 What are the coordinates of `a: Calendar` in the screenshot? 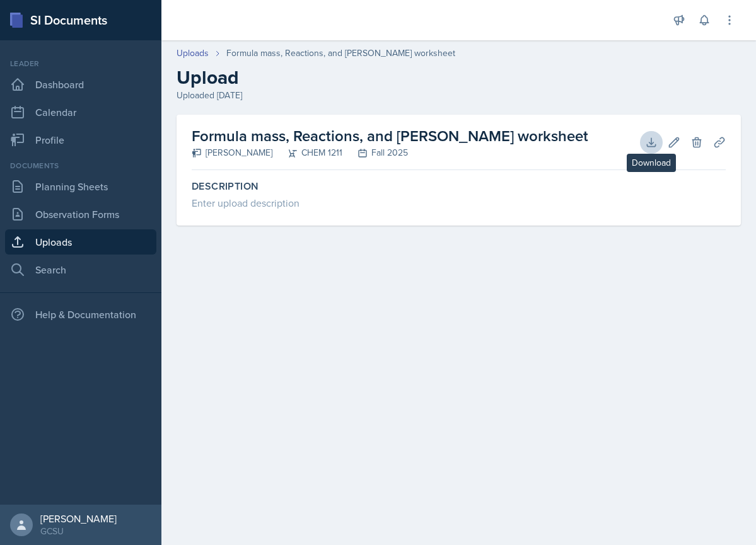 It's located at (81, 112).